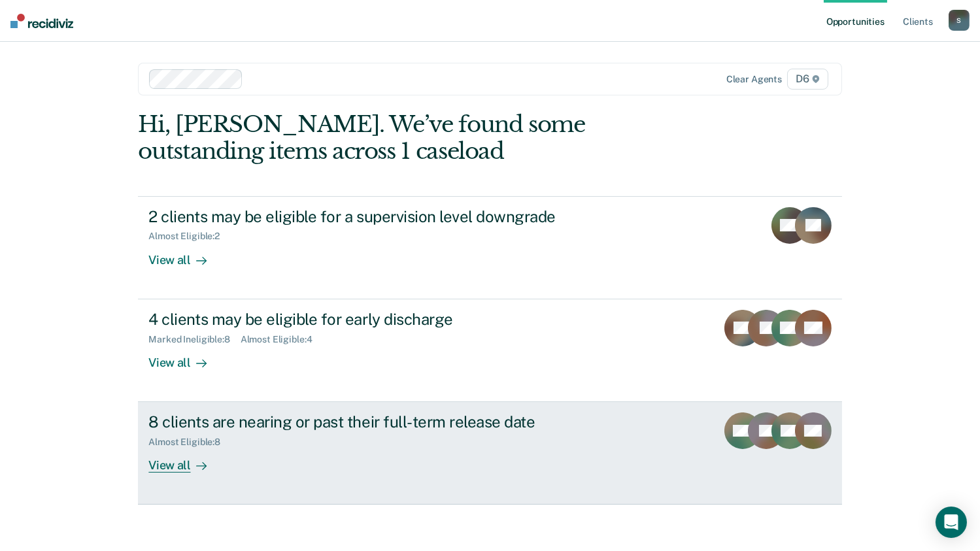 This screenshot has height=551, width=980. What do you see at coordinates (754, 79) in the screenshot?
I see `div: Clear agents` at bounding box center [754, 79].